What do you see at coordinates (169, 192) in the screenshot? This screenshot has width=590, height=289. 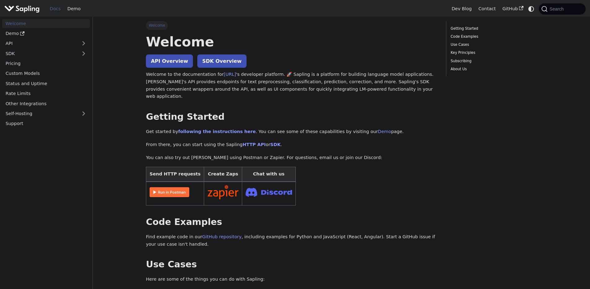 I see `img: Run in Postman` at bounding box center [169, 192].